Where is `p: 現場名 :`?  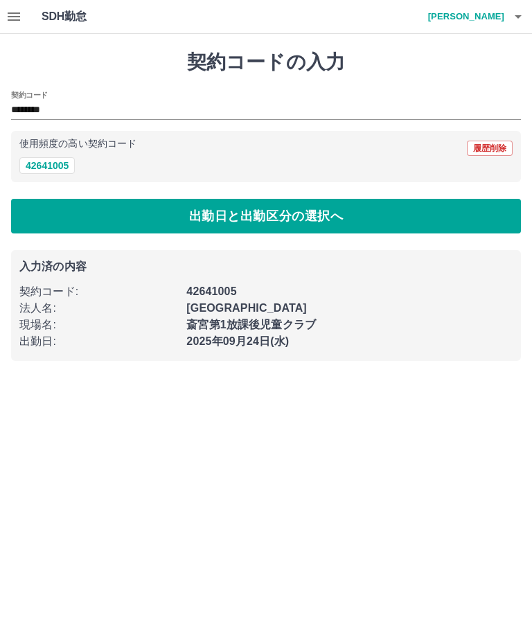 p: 現場名 : is located at coordinates (98, 325).